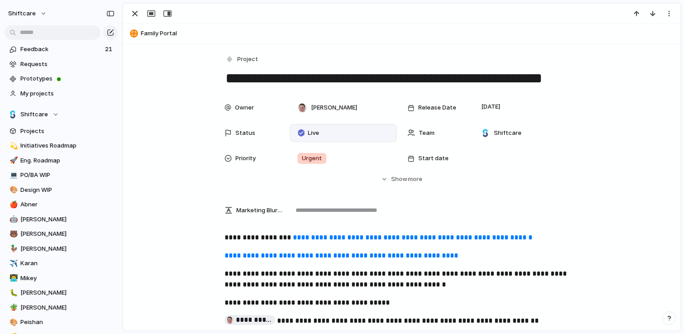 The image size is (684, 334). Describe the element at coordinates (67, 190) in the screenshot. I see `span: Design WIP` at that location.